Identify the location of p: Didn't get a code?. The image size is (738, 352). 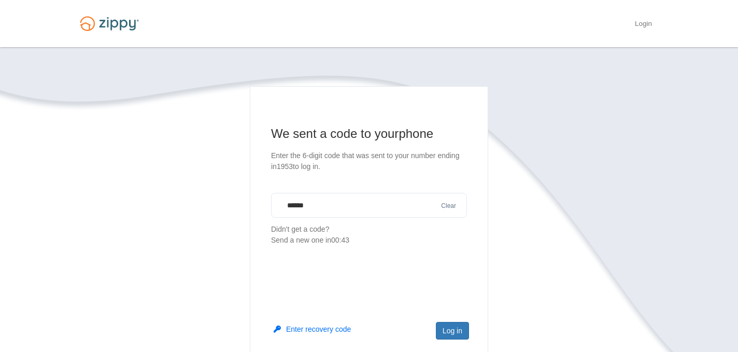
(369, 235).